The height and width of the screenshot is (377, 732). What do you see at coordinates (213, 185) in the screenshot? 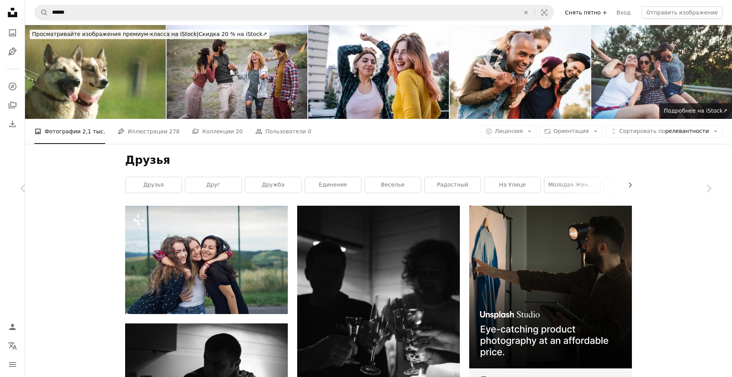
I see `a: друг` at bounding box center [213, 185].